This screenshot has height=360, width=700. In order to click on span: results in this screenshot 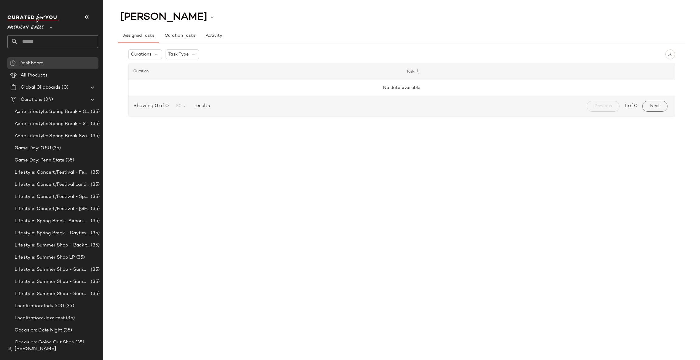, I will do `click(201, 106)`.